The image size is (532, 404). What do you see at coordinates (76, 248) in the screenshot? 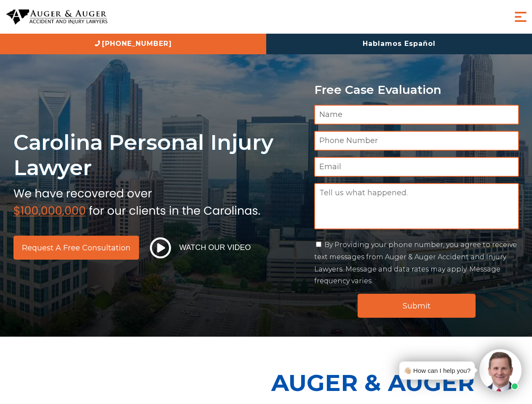
I see `span: Request a Free Consultation` at bounding box center [76, 248].